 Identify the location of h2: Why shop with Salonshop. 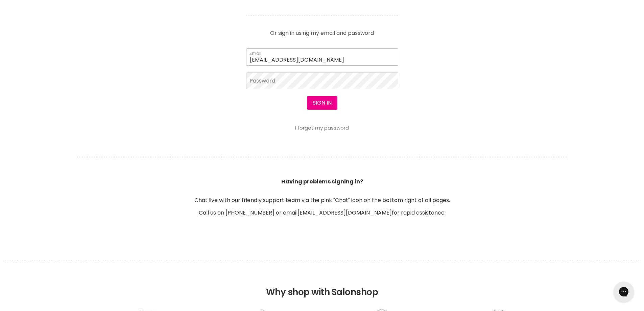
(322, 284).